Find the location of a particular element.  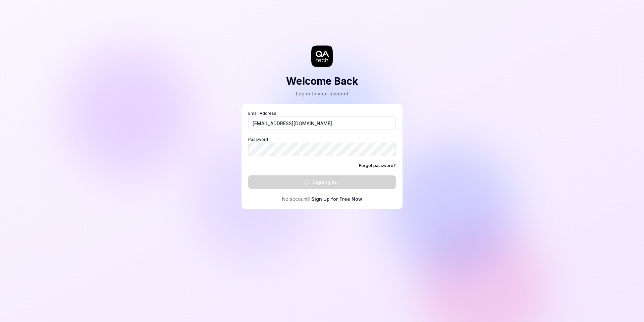

label: Password is located at coordinates (322, 146).